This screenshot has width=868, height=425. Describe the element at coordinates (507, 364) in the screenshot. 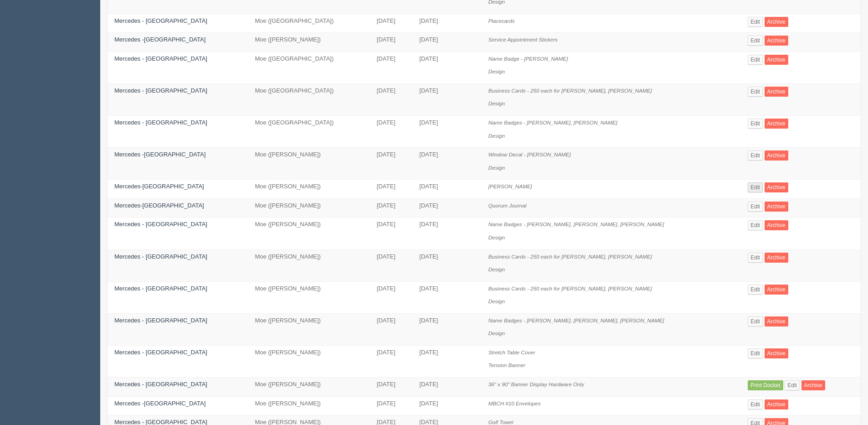

I see `i: Tension Banner` at that location.